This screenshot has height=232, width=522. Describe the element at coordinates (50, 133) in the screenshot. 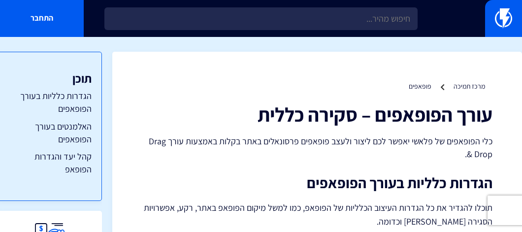

I see `a: האלמנטים בעורך הפופאפים` at that location.